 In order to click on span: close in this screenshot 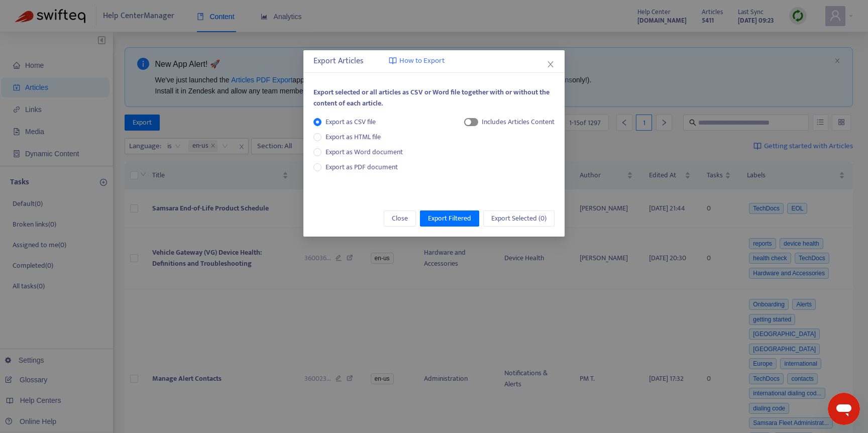, I will do `click(550, 64)`.